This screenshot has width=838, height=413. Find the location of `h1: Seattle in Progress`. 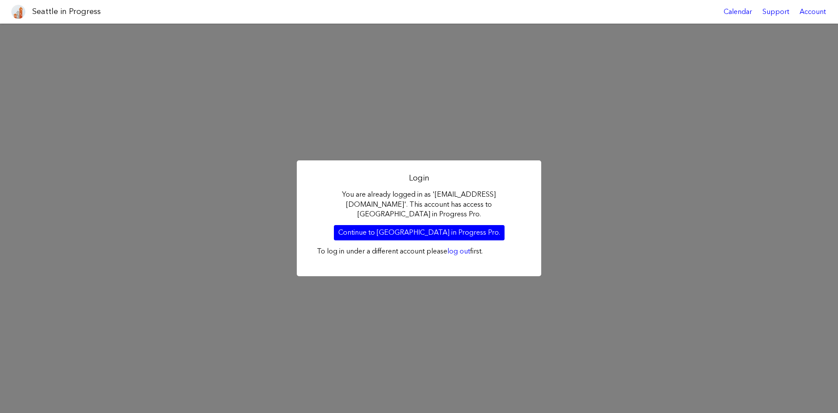

h1: Seattle in Progress is located at coordinates (66, 11).